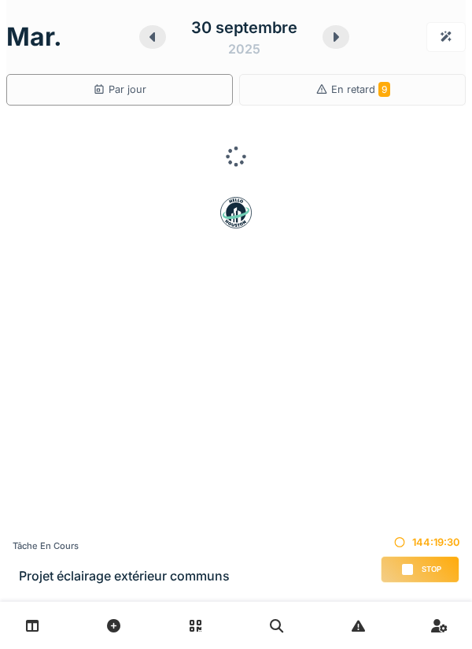  I want to click on span: En retard, so click(361, 89).